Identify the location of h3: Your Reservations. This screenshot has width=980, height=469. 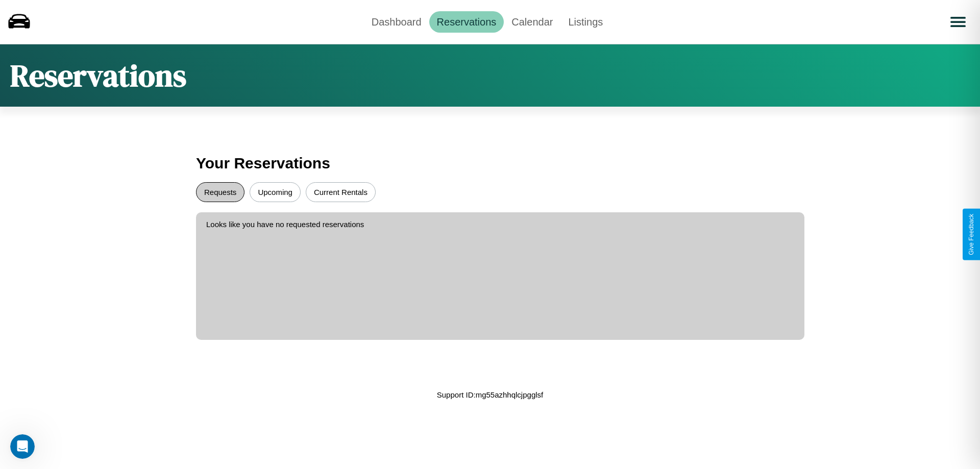
(490, 164).